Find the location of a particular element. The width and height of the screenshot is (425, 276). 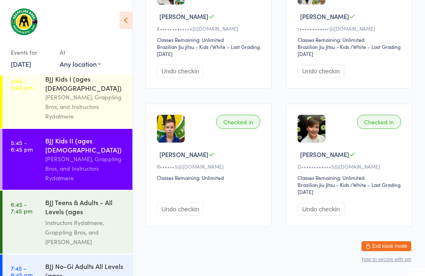

div: Any location is located at coordinates (80, 64).